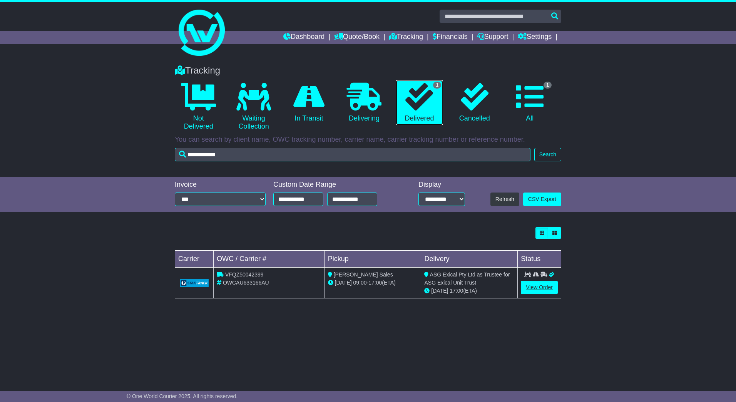 The image size is (736, 402). Describe the element at coordinates (442, 185) in the screenshot. I see `div: Display` at that location.